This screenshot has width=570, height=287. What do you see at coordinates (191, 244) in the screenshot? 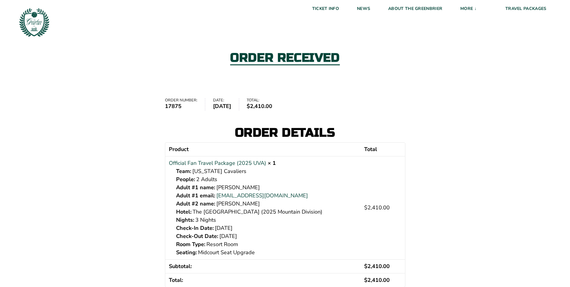
I see `strong: Room Type:` at bounding box center [191, 244].